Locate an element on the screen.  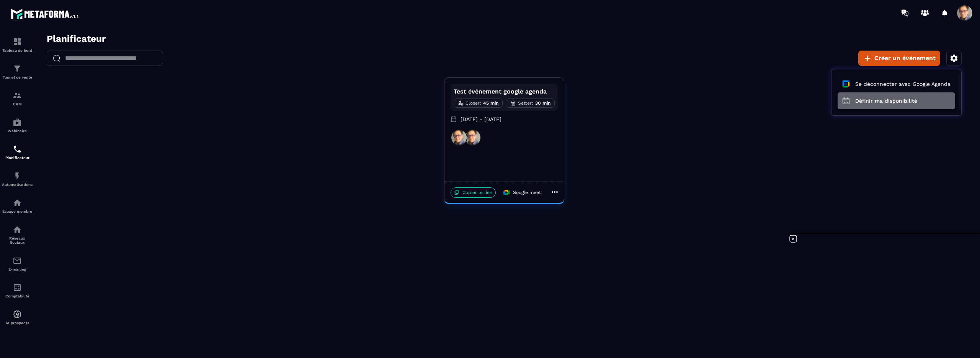
button: Définir ma disponibilité is located at coordinates (860, 67).